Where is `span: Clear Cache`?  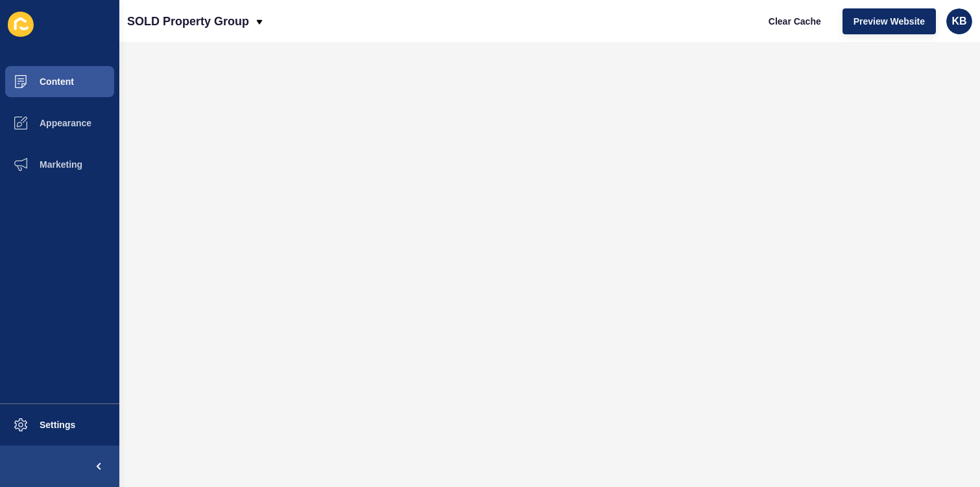
span: Clear Cache is located at coordinates (795, 21).